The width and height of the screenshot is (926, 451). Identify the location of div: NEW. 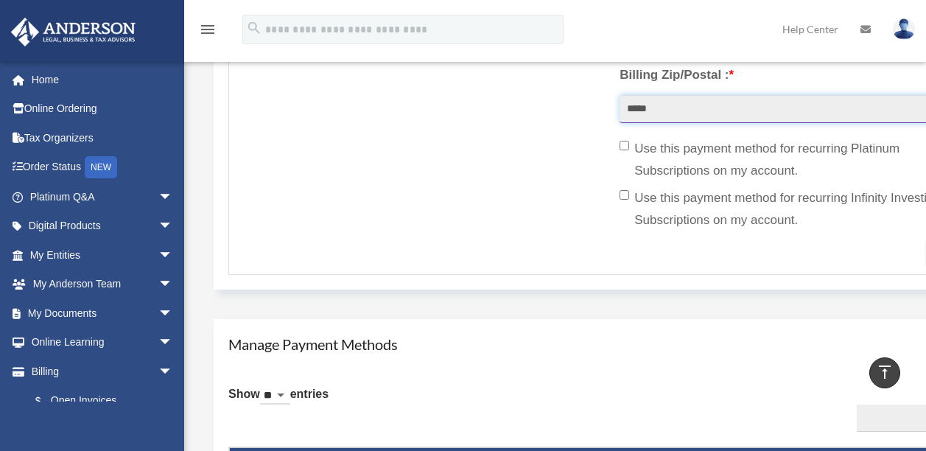
(101, 167).